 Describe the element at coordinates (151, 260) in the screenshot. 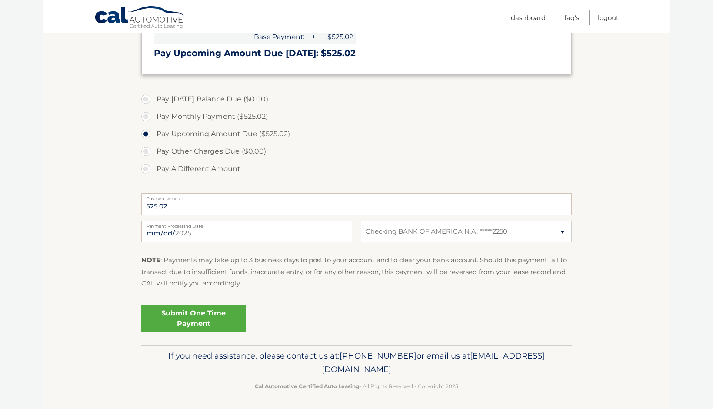

I see `strong: NOTE` at that location.